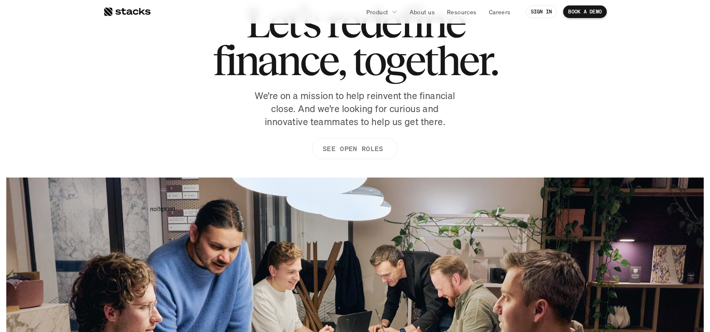  What do you see at coordinates (585, 12) in the screenshot?
I see `a: BOOK A DEMO` at bounding box center [585, 12].